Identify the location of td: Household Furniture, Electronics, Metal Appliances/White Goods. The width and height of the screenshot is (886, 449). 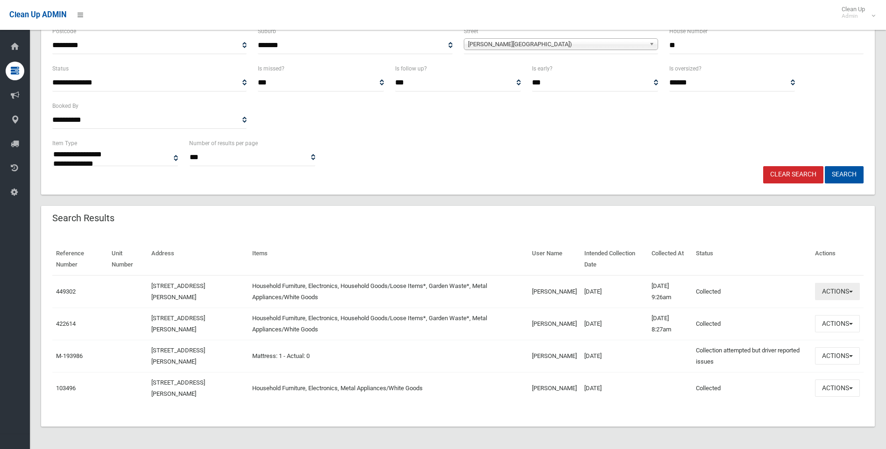
(388, 388).